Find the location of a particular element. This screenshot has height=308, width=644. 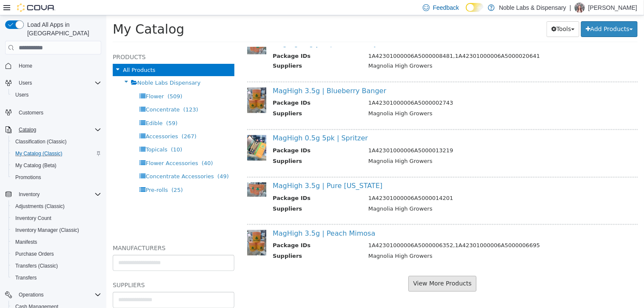

a: MagHigh 3.5g | Blueberry Banger is located at coordinates (223, 76).